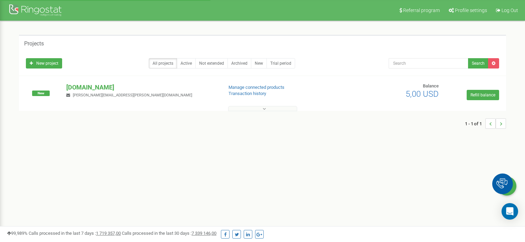 This screenshot has height=242, width=525. I want to click on button: Search, so click(478, 63).